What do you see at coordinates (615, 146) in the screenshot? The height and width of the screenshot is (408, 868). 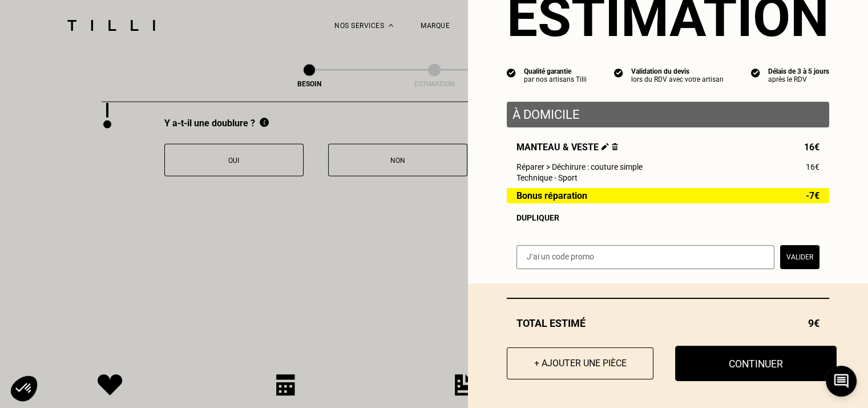 I see `img: Supprimer` at bounding box center [615, 146].